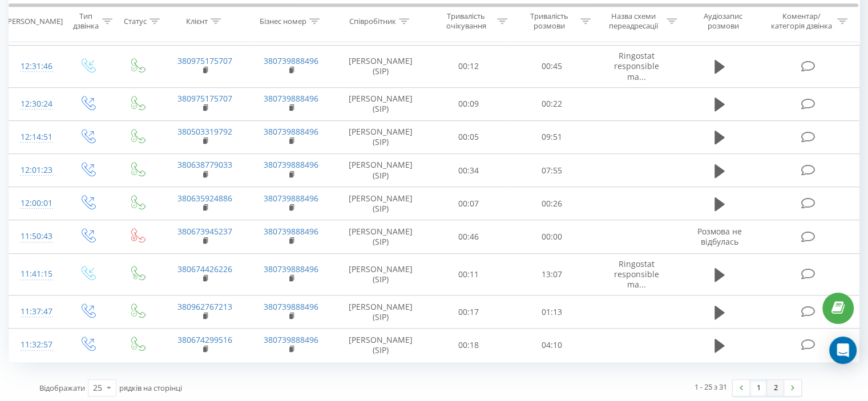 The image size is (868, 401). I want to click on div: Open Intercom Messenger, so click(843, 350).